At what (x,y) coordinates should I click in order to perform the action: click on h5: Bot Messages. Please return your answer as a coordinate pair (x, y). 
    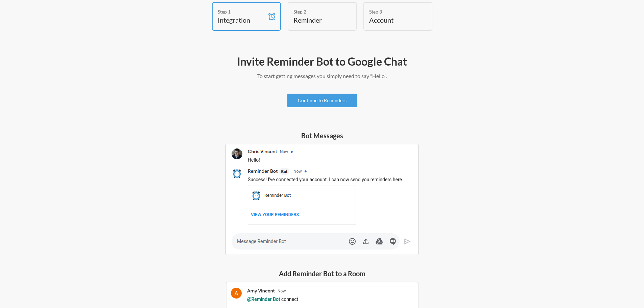
    Looking at the image, I should click on (322, 136).